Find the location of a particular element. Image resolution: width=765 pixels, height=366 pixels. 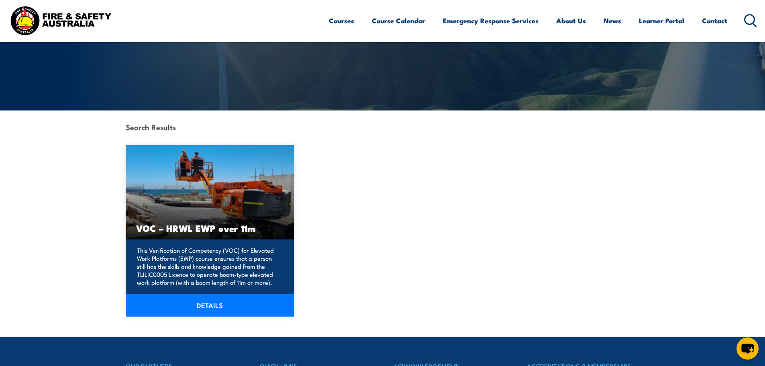

a: Learner Portal is located at coordinates (661, 20).